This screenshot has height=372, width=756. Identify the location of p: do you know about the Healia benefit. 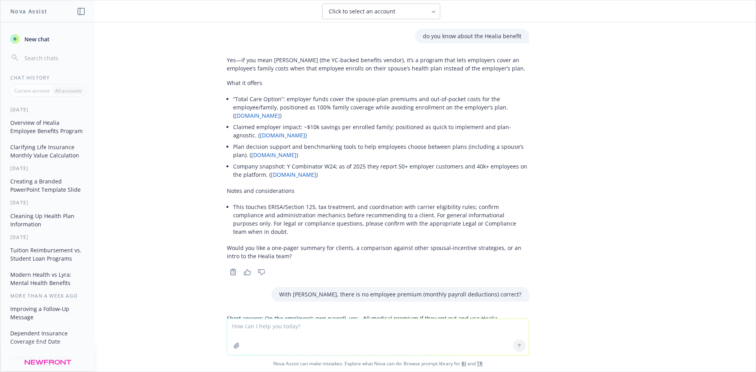
(472, 36).